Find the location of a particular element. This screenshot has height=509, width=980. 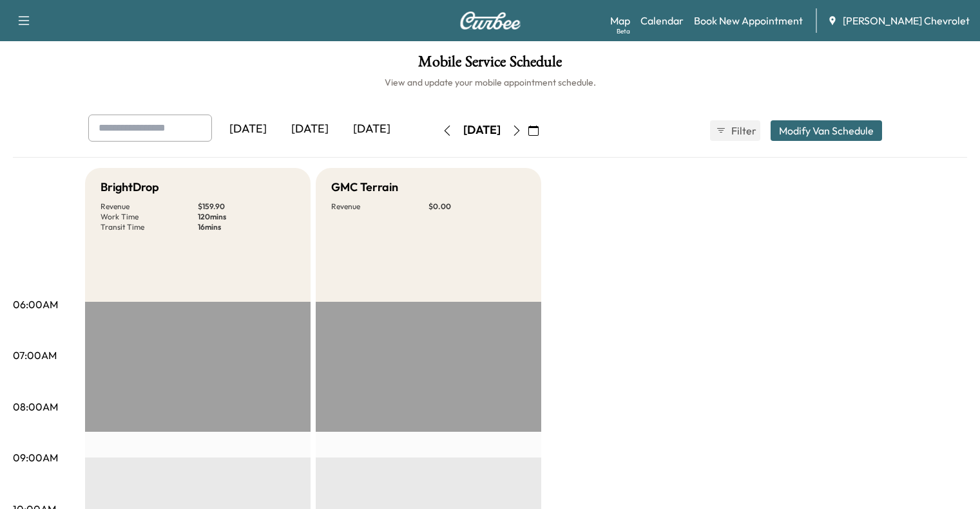

span: Filter is located at coordinates (743, 130).